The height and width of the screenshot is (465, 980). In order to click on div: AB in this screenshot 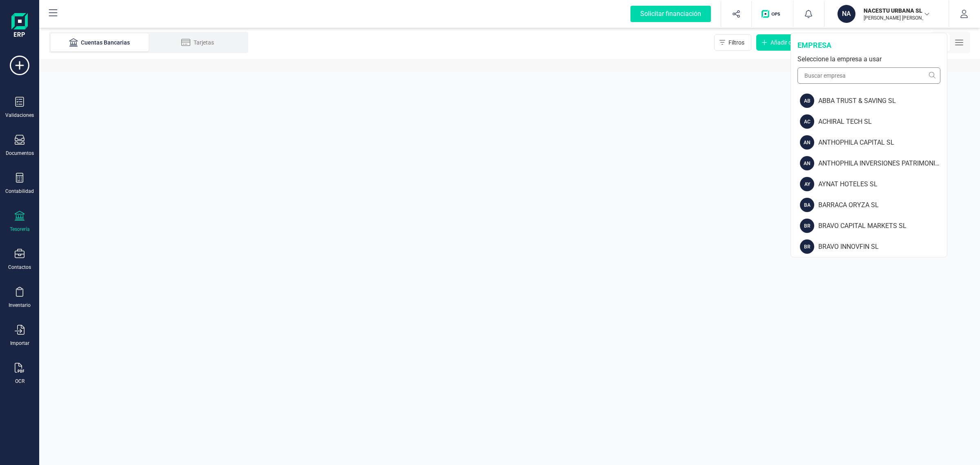, I will do `click(807, 101)`.